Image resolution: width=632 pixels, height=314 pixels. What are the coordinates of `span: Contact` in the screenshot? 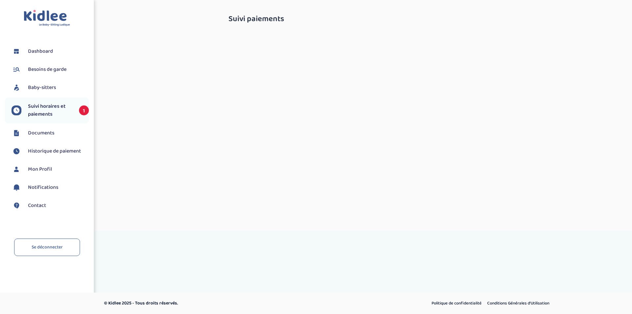 It's located at (37, 206).